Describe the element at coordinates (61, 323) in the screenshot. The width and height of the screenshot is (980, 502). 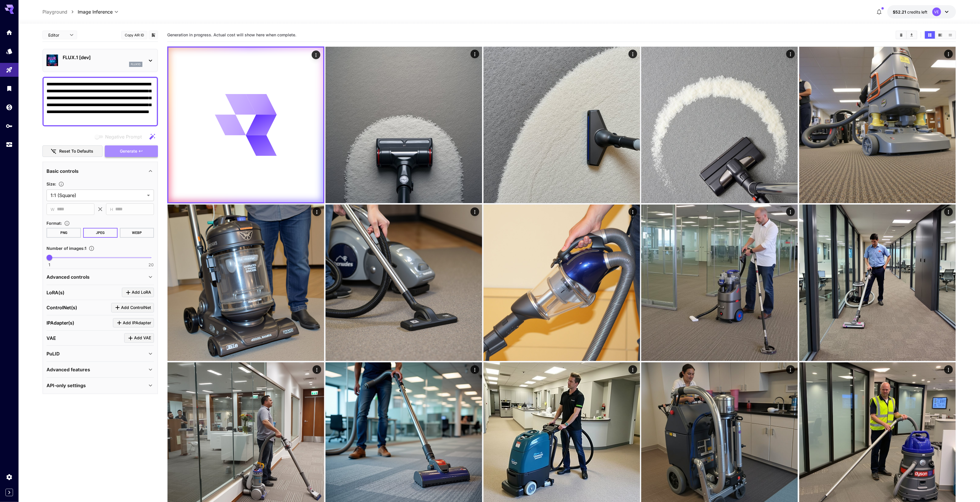
I see `p: IPAdapter(s)` at that location.